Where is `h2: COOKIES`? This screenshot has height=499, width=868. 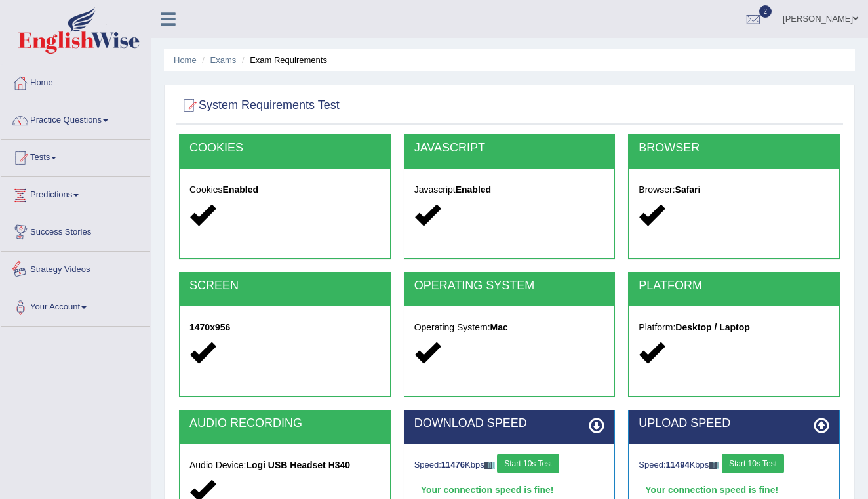
h2: COOKIES is located at coordinates (285, 148).